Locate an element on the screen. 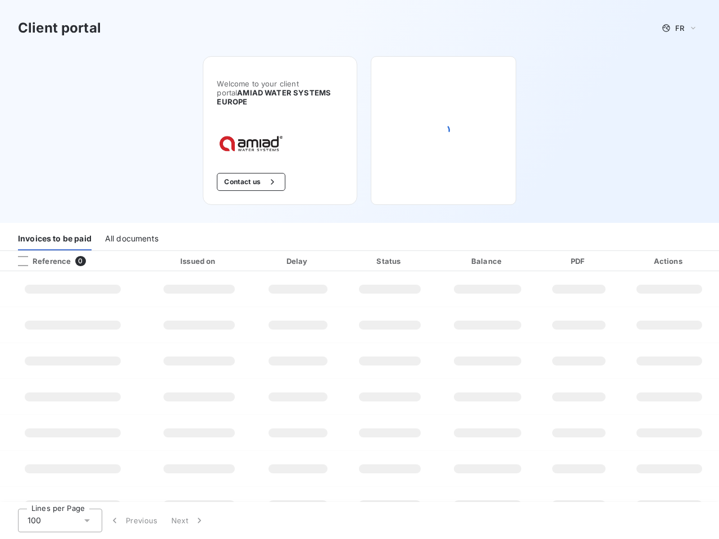 Image resolution: width=719 pixels, height=539 pixels. div: Delay is located at coordinates (298, 261).